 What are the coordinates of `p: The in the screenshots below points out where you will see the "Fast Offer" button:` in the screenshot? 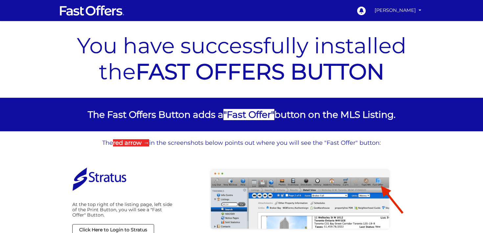 It's located at (242, 143).